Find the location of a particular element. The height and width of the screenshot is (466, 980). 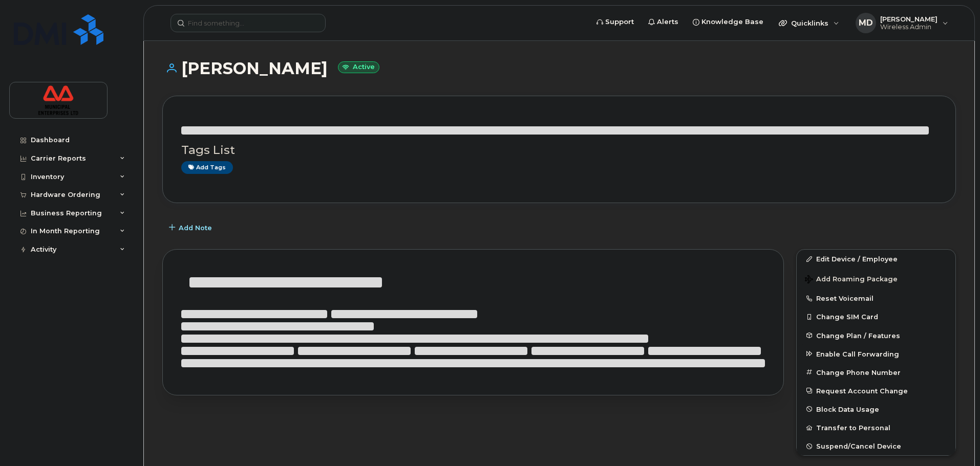

button: Enable Call Forwarding is located at coordinates (876, 355).